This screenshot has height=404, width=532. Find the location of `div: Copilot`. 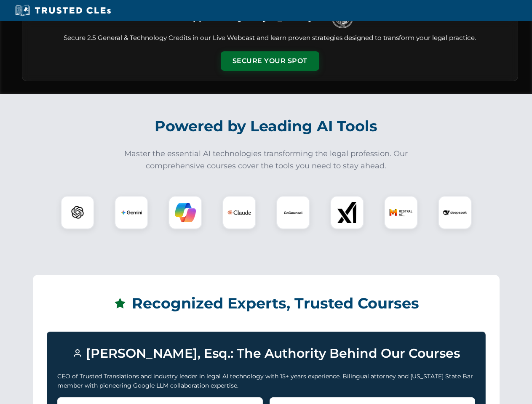

div: Copilot is located at coordinates (185, 212).